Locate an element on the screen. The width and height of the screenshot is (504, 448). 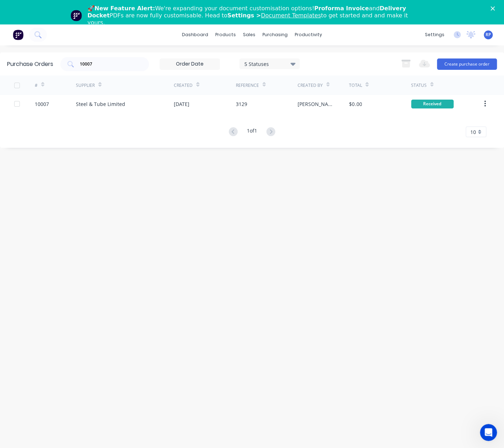
div: Created By is located at coordinates (310, 85).